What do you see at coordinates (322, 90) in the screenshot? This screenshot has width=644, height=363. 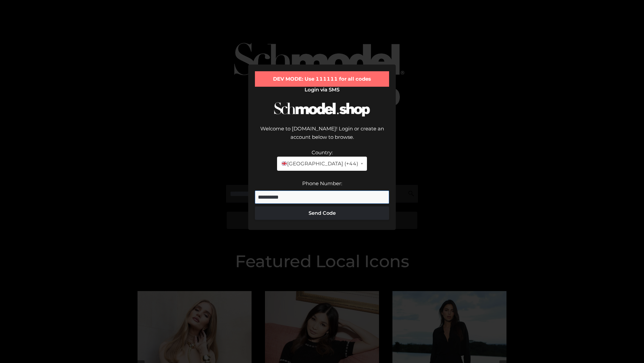 I see `h2: Login via SMS` at bounding box center [322, 90].